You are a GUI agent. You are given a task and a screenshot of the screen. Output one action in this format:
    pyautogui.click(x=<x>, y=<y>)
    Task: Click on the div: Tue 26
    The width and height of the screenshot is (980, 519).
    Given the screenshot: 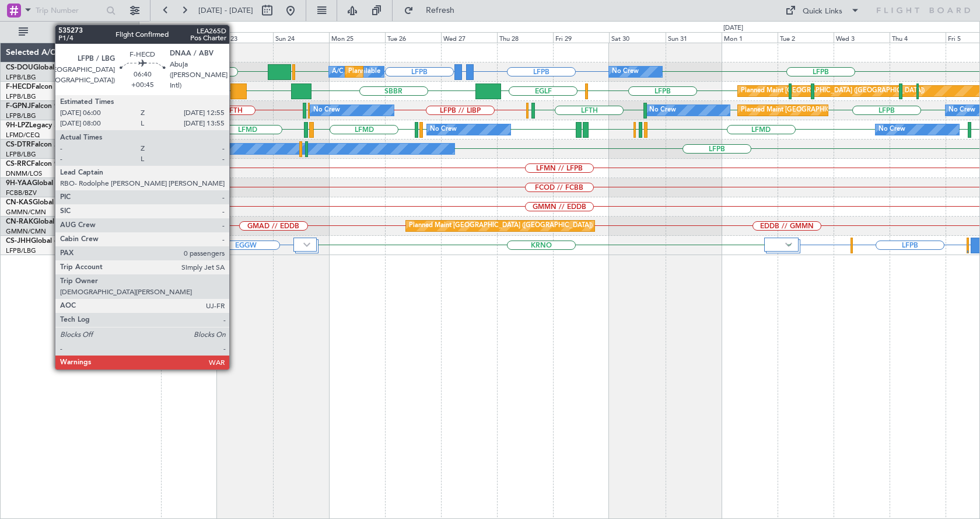 What is the action you would take?
    pyautogui.click(x=413, y=37)
    